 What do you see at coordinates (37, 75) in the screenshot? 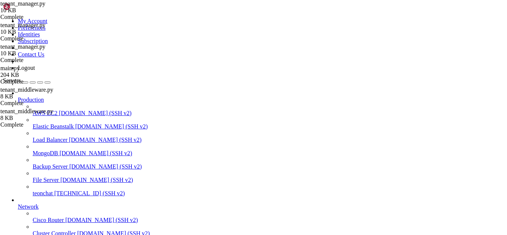
I see `div: 204 KB` at bounding box center [37, 75].